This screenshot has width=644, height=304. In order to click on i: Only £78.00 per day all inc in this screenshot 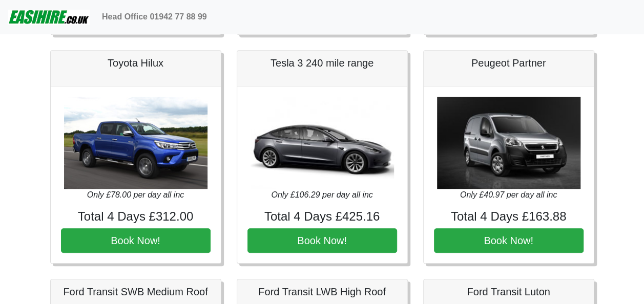, I will do `click(135, 194)`.